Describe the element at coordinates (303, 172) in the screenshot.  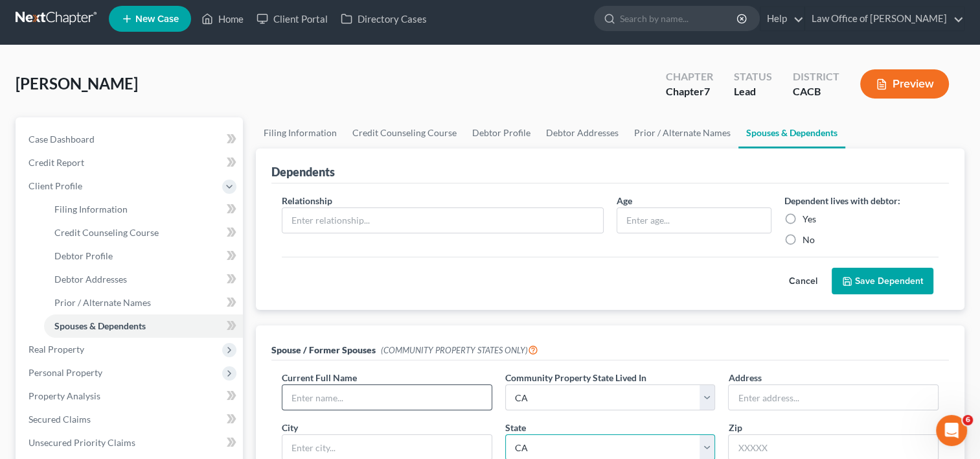
I see `div: Dependents` at that location.